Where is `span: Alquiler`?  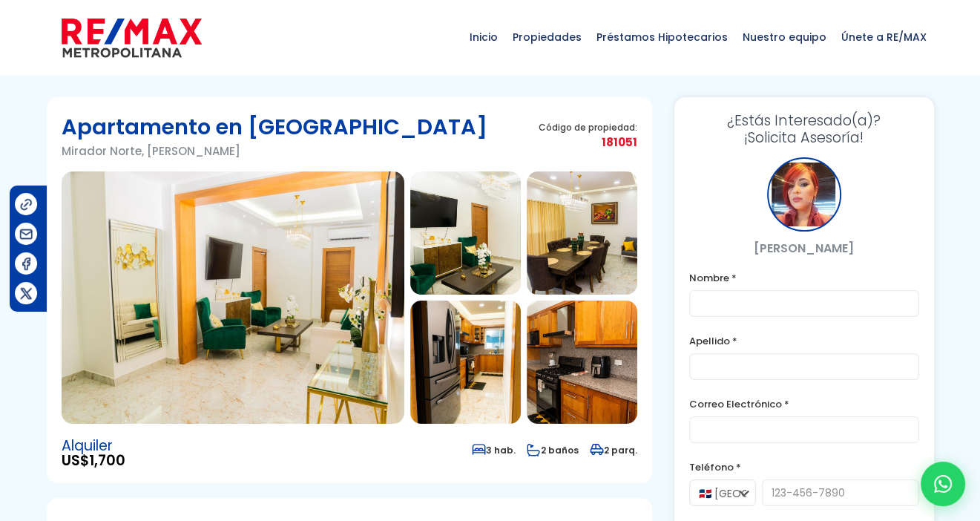
span: Alquiler is located at coordinates (93, 446).